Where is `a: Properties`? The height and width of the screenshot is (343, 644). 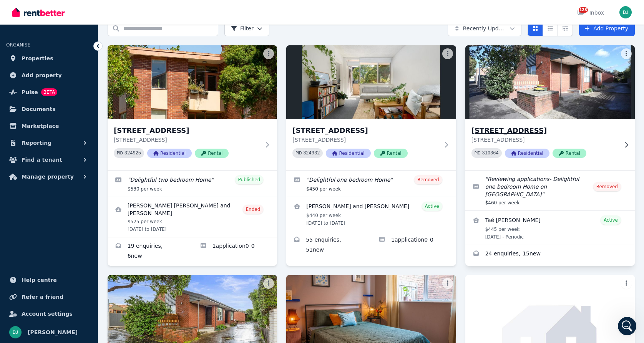
a: Properties is located at coordinates (49, 58).